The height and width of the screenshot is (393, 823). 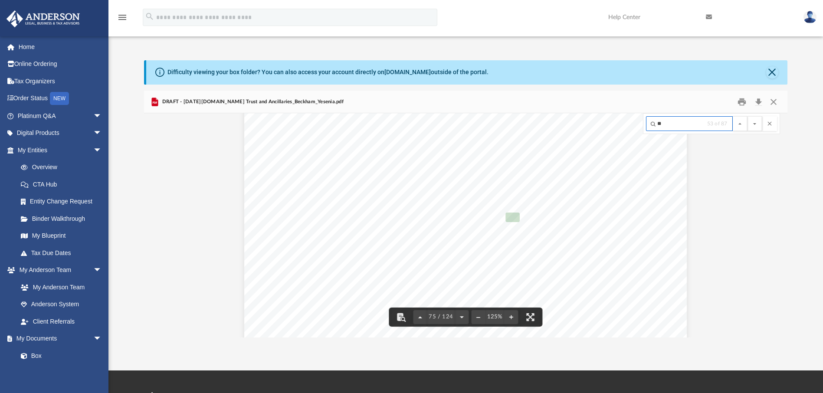 What do you see at coordinates (321, 189) in the screenshot?
I see `span: Section 3.01` at bounding box center [321, 189].